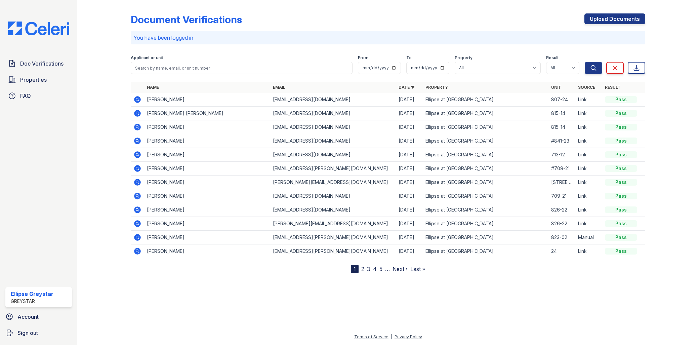 The height and width of the screenshot is (345, 699). Describe the element at coordinates (437, 87) in the screenshot. I see `a: Property` at that location.